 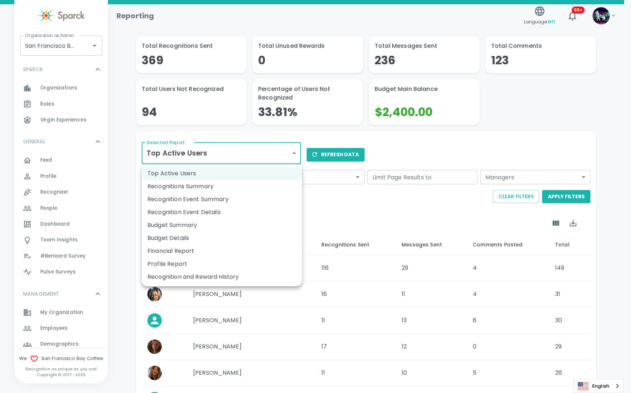 I want to click on li: Recognition Event Summary, so click(x=222, y=199).